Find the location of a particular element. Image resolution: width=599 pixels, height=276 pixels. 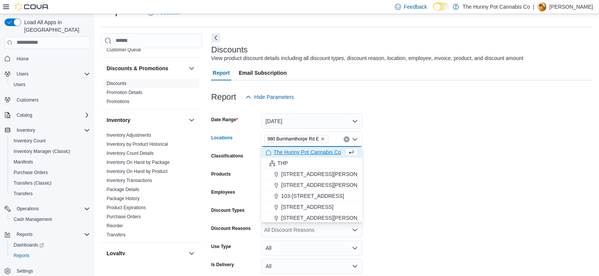

span: Inventory On Hand by Package is located at coordinates (138, 162).